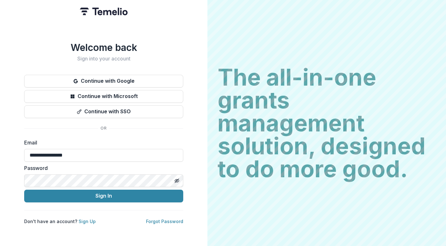  I want to click on button: Continue with Google, so click(104, 81).